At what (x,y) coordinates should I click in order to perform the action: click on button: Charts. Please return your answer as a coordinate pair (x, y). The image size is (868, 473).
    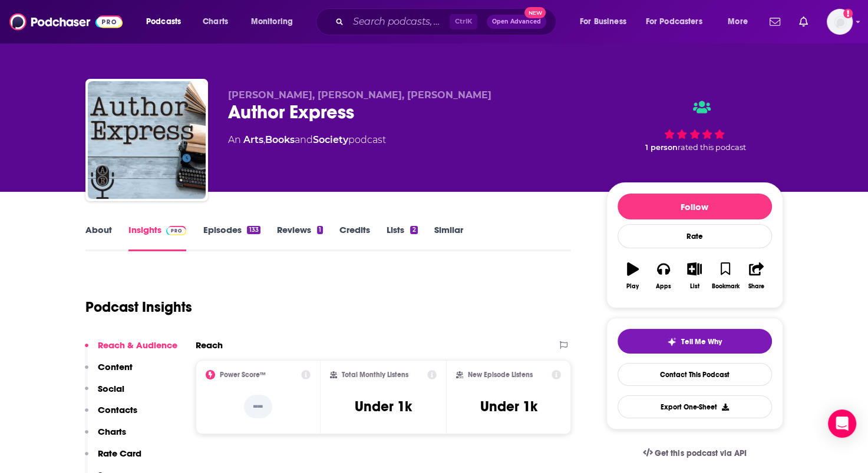
    Looking at the image, I should click on (106, 437).